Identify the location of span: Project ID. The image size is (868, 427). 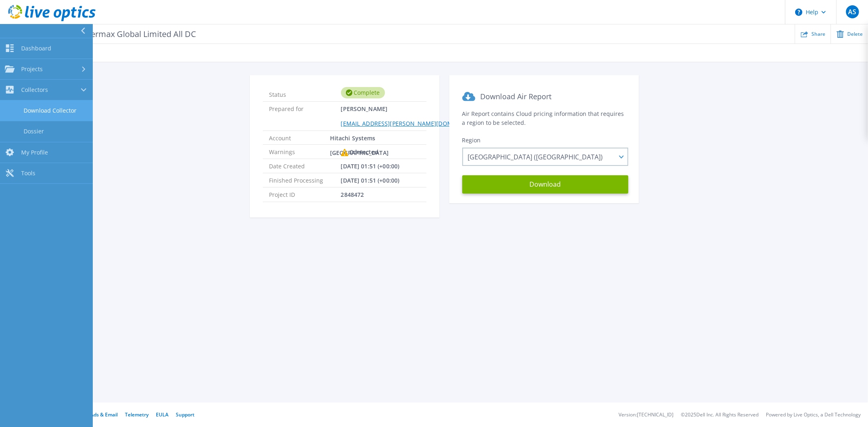
(305, 195).